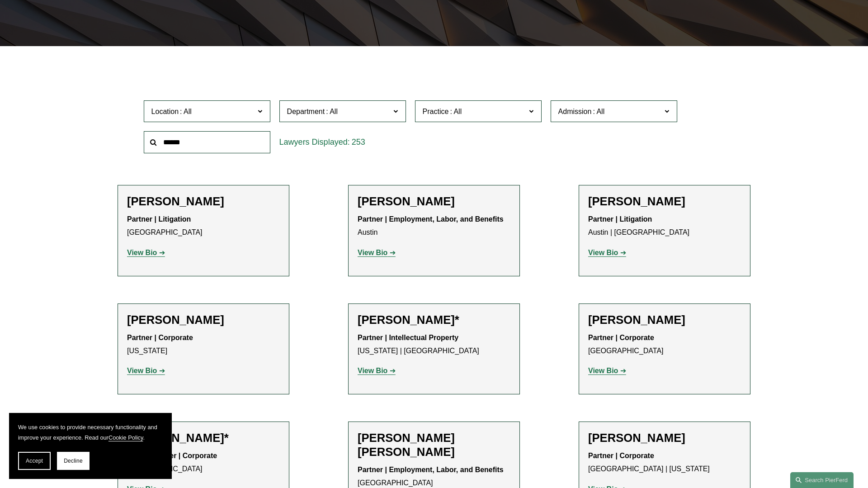  Describe the element at coordinates (165, 111) in the screenshot. I see `span: Location` at that location.